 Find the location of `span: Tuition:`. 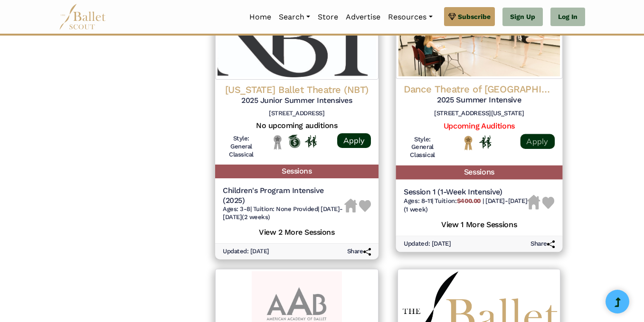

span: Tuition: is located at coordinates (458, 201).